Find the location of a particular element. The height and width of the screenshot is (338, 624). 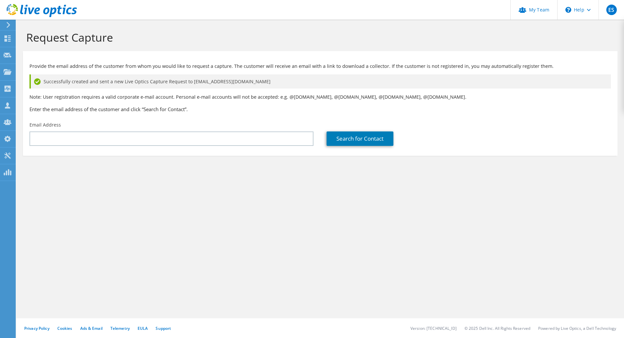

span: ES is located at coordinates (611, 10).